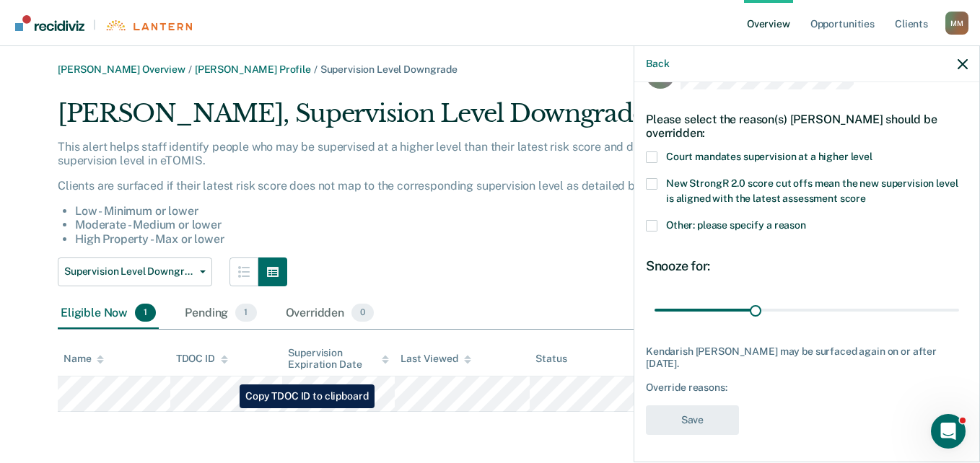 The width and height of the screenshot is (980, 463). Describe the element at coordinates (434, 239) in the screenshot. I see `li: High Property - Max or lower` at that location.